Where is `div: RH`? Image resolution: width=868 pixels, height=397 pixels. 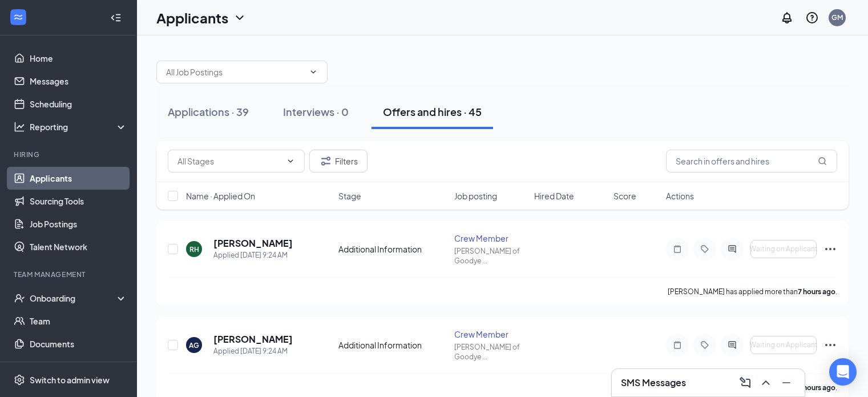 div: RH is located at coordinates (194, 249).